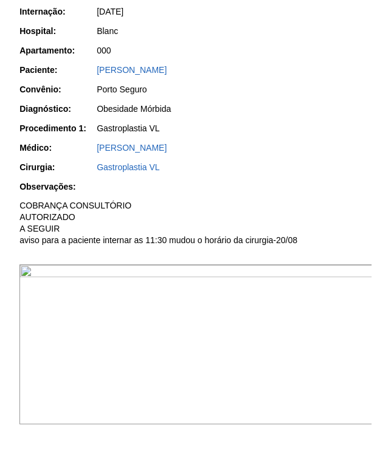  What do you see at coordinates (234, 50) in the screenshot?
I see `div: 000` at bounding box center [234, 50].